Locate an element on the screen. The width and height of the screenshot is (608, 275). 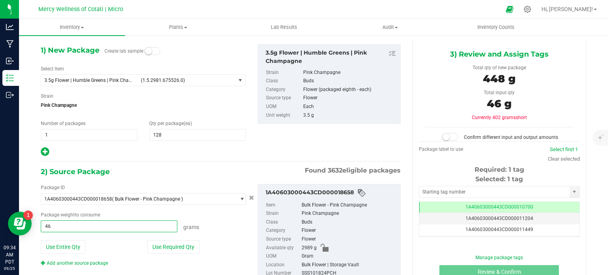
div: 3.5 g is located at coordinates (349, 116).